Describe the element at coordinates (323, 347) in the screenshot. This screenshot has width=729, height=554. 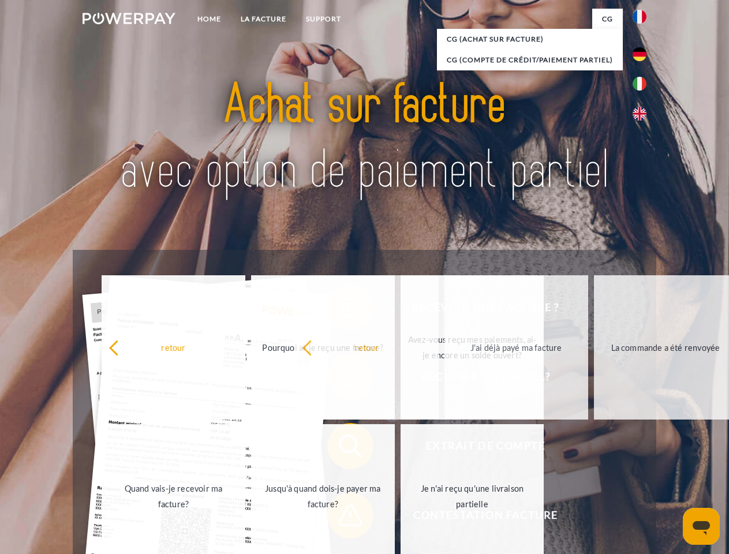
I see `div: Pourquoi ai-je reçu une facture?` at that location.